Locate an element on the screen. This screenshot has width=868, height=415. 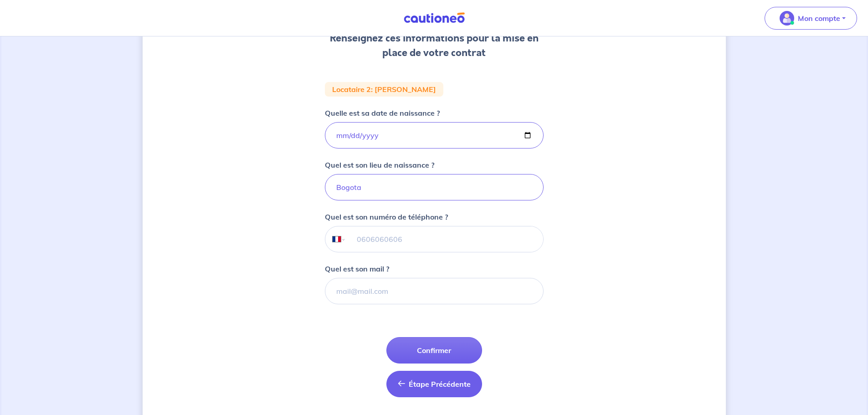
p: Mon compte is located at coordinates (819, 18).